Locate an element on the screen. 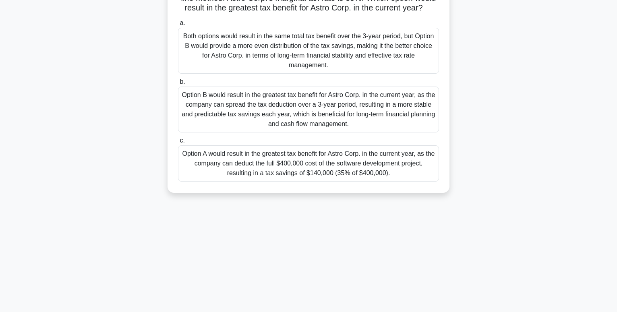 The height and width of the screenshot is (312, 617). div: Option A would result in the greatest tax benefit for Astro Corp. in the current year, as the com... is located at coordinates (308, 163).